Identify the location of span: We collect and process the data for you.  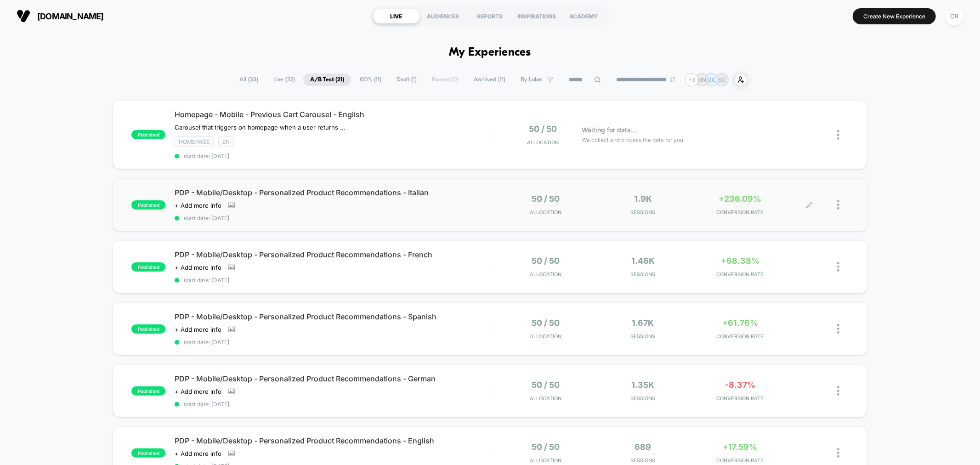
(632, 139).